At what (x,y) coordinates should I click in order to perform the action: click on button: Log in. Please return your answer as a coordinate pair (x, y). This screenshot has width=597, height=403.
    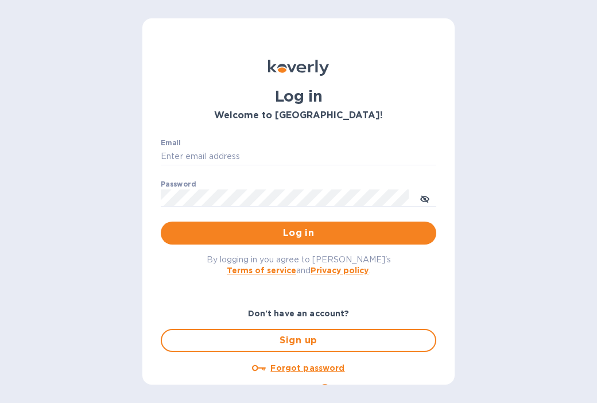
    Looking at the image, I should click on (299, 233).